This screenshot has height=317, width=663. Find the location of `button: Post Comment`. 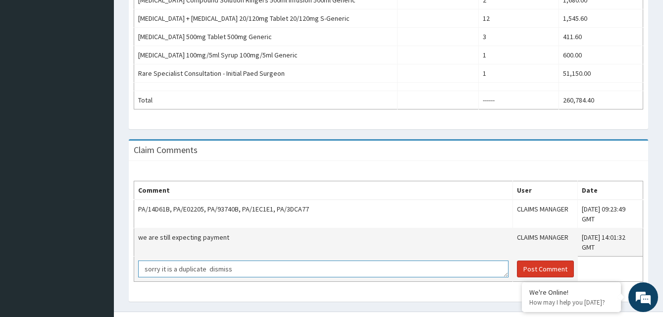

button: Post Comment is located at coordinates (545, 269).